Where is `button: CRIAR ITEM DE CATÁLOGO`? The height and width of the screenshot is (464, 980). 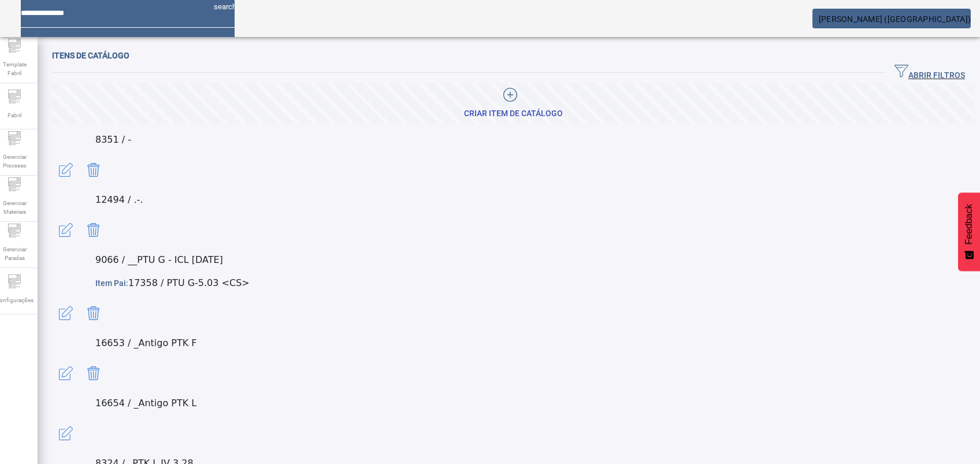 button: CRIAR ITEM DE CATÁLOGO is located at coordinates (513, 103).